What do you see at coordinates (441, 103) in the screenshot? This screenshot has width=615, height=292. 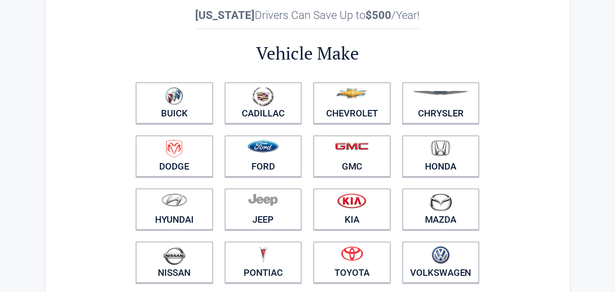 I see `a: Chrysler` at bounding box center [441, 103].